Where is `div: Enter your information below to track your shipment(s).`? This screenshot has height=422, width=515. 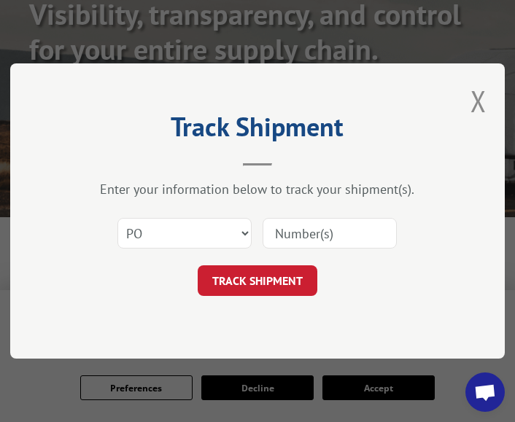 div: Enter your information below to track your shipment(s). is located at coordinates (257, 189).